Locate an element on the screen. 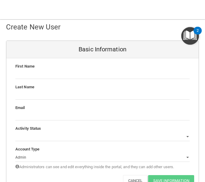  b: First Name is located at coordinates (25, 66).